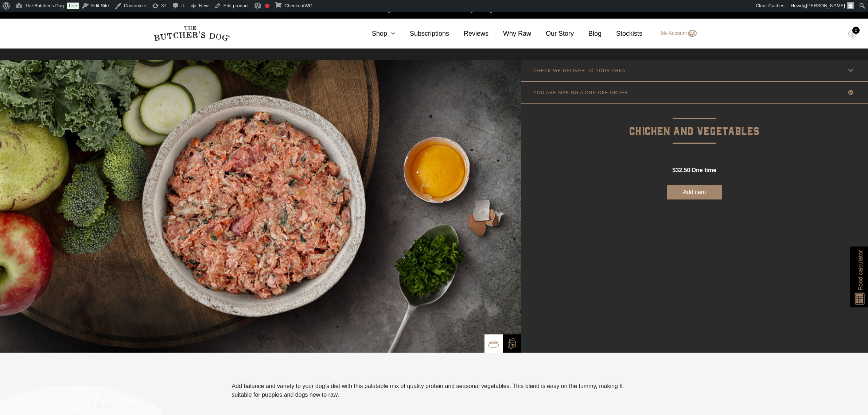 This screenshot has height=415, width=868. Describe the element at coordinates (694, 192) in the screenshot. I see `button: Add item` at that location.